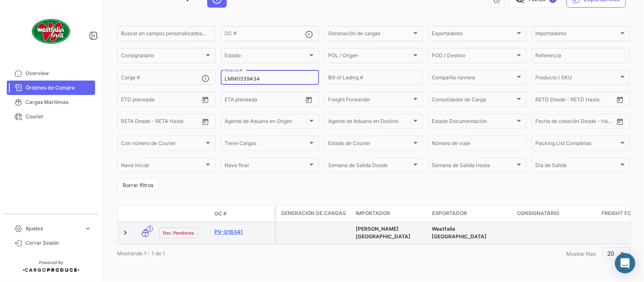 This screenshot has width=644, height=282. I want to click on datatable-header-cell: Consignatario, so click(556, 214).